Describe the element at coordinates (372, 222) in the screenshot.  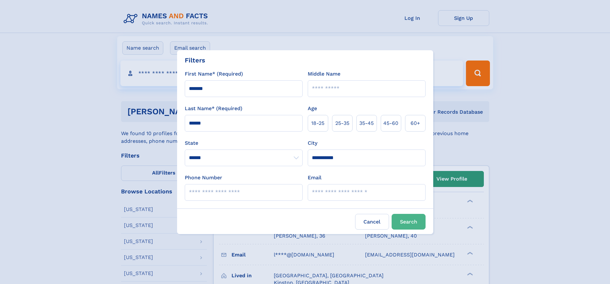
I see `label: Cancel` at that location.